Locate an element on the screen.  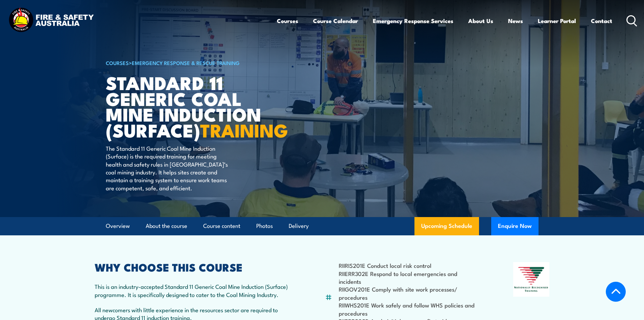
a: About the course is located at coordinates (166, 226).